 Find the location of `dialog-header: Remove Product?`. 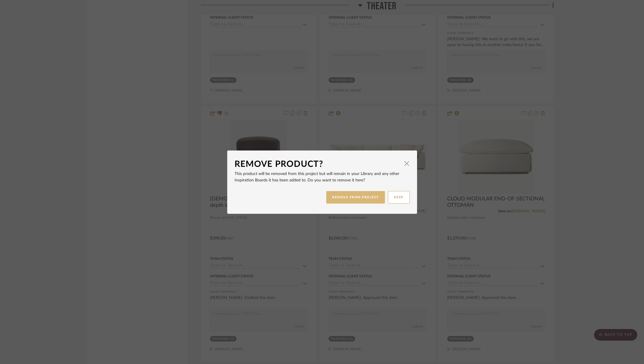

dialog-header: Remove Product? is located at coordinates (322, 164).